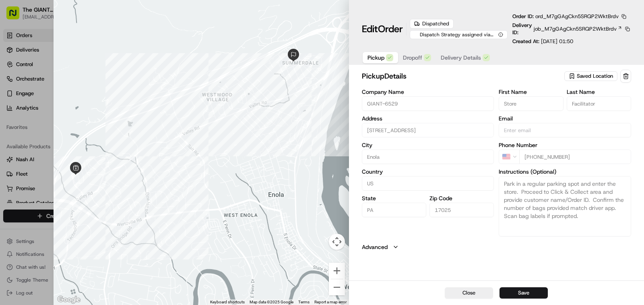 This screenshot has width=644, height=305. I want to click on button: Save, so click(524, 293).